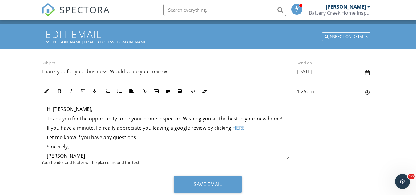 The height and width of the screenshot is (195, 416). I want to click on label: Send on, so click(305, 63).